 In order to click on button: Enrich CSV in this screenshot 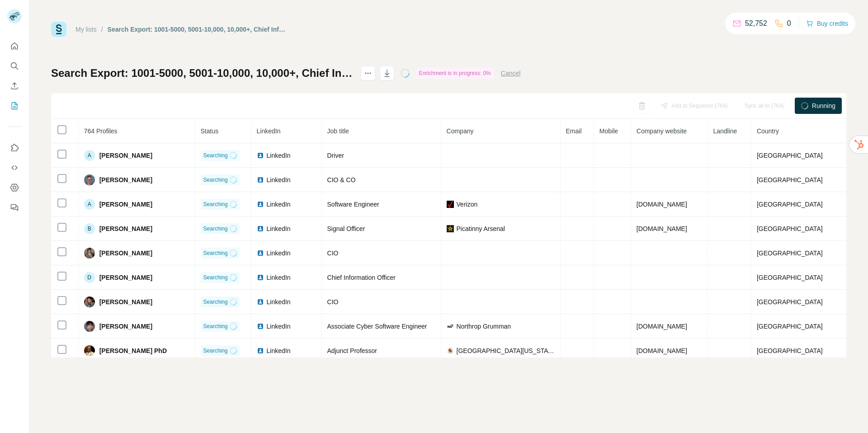, I will do `click(14, 86)`.